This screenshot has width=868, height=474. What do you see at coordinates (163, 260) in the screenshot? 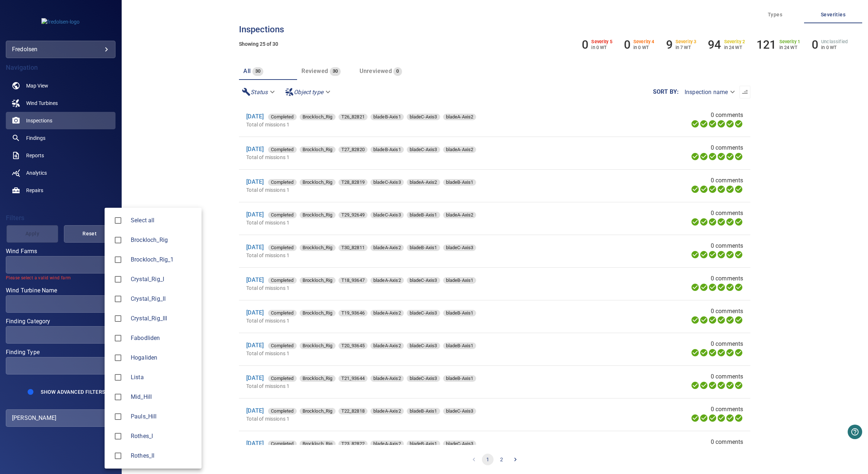
I see `div: Wind Farms Brockloch_Rig_1` at bounding box center [163, 260].